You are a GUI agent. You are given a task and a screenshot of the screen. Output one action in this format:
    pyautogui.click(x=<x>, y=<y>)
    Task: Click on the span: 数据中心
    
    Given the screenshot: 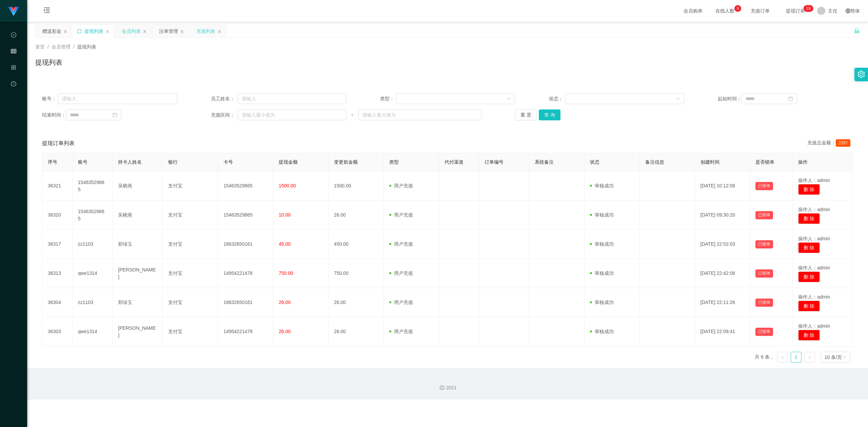 What is the action you would take?
    pyautogui.click(x=13, y=63)
    